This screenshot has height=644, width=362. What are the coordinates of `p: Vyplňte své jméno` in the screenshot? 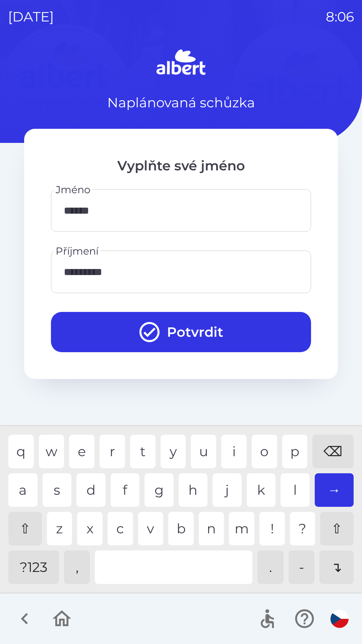 It's located at (181, 166).